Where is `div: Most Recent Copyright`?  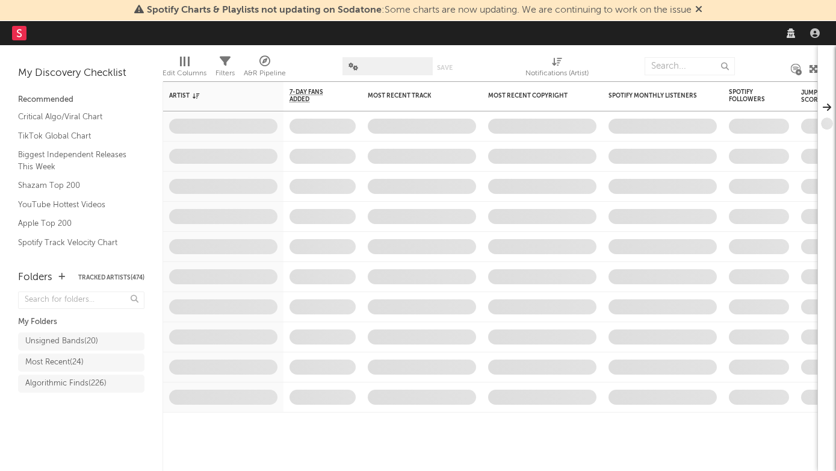
div: Most Recent Copyright is located at coordinates (533, 96).